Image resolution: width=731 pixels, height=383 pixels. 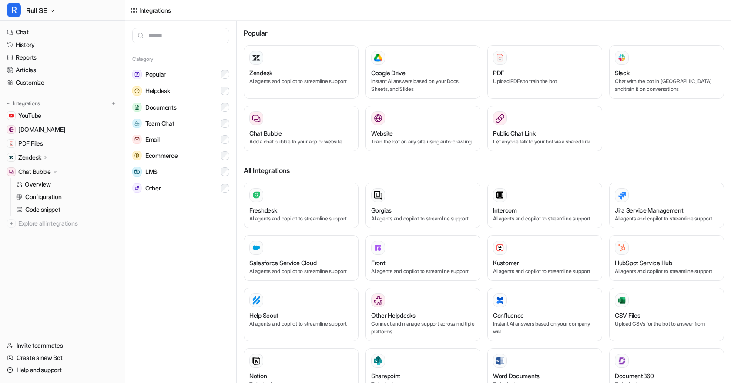 What do you see at coordinates (137, 74) in the screenshot?
I see `img: Popular` at bounding box center [137, 74].